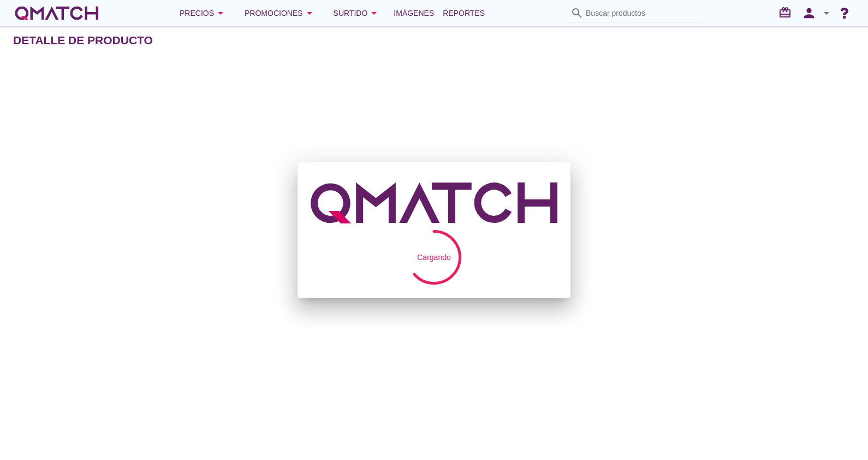  I want to click on div: Surtido, so click(357, 13).